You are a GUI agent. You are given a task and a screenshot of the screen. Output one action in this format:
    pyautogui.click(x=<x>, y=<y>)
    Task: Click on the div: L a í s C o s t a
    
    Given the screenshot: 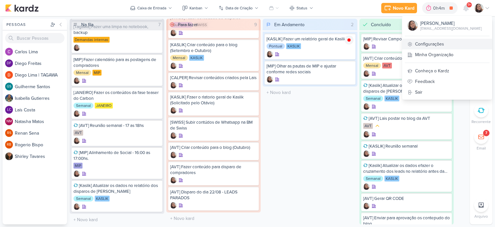 What is the action you would take?
    pyautogui.click(x=41, y=110)
    